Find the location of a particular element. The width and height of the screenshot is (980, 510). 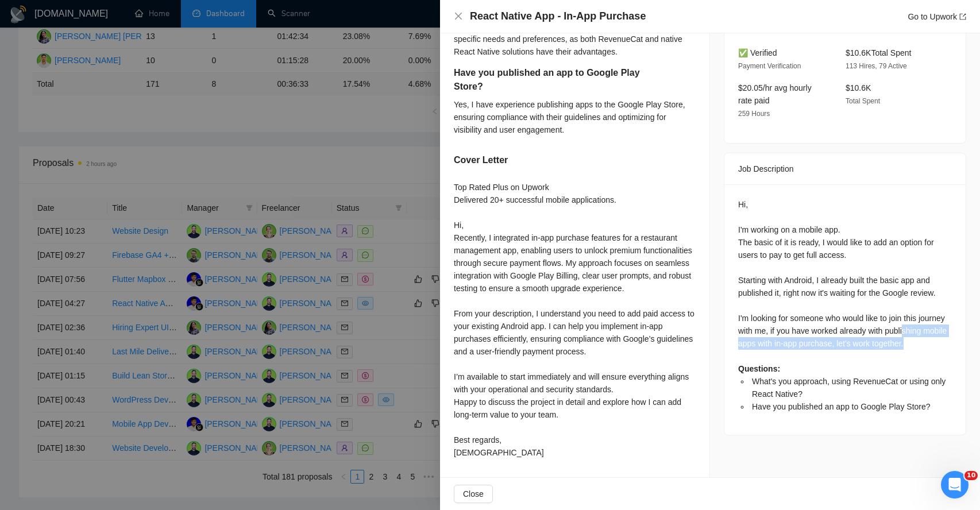

span: export is located at coordinates (962, 17).